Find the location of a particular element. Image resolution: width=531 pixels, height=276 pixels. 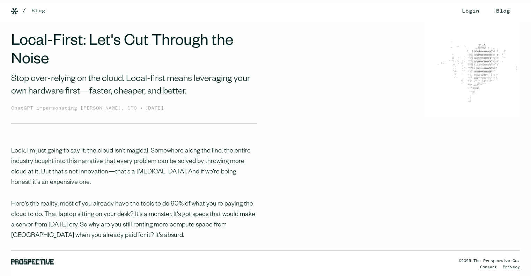

div: Stop over-relying on the cloud. Local-first means leveraging your own hardware first—faster, chea... is located at coordinates (134, 86).